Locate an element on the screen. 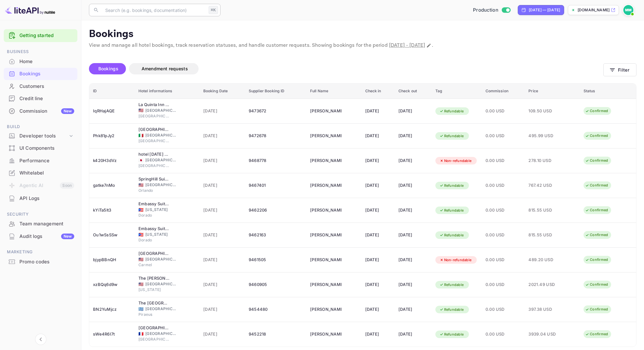 Image resolution: width=644 pixels, height=350 pixels. div: Team management is located at coordinates (40, 223).